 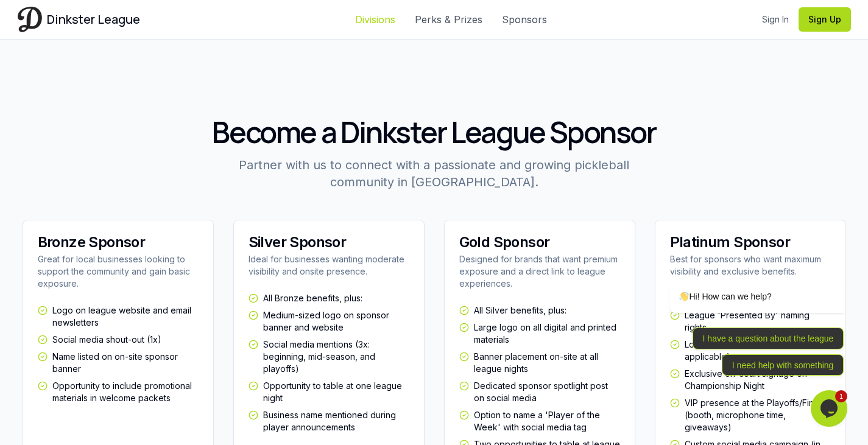 What do you see at coordinates (125, 317) in the screenshot?
I see `span: Logo on league website and email newsletters` at bounding box center [125, 317].